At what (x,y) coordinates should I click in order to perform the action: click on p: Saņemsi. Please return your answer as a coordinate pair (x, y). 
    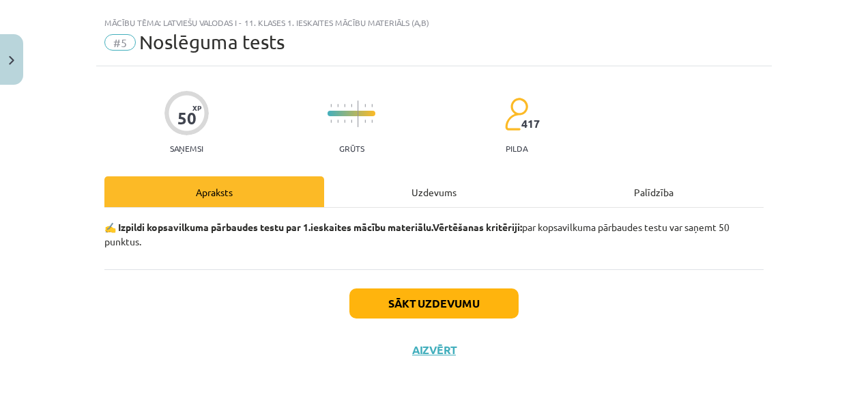
    Looking at the image, I should click on (187, 148).